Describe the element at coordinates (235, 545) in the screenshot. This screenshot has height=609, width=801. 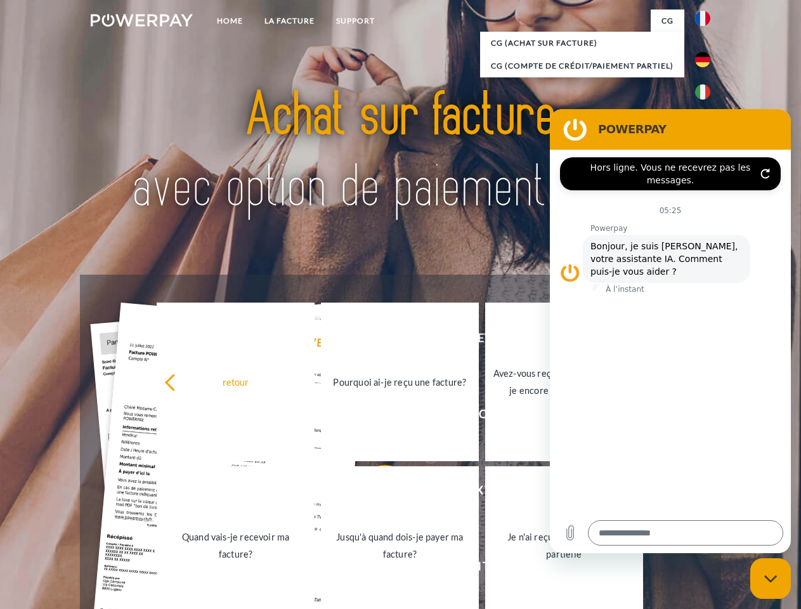
I see `div: Quand vais-je recevoir ma facture?` at that location.